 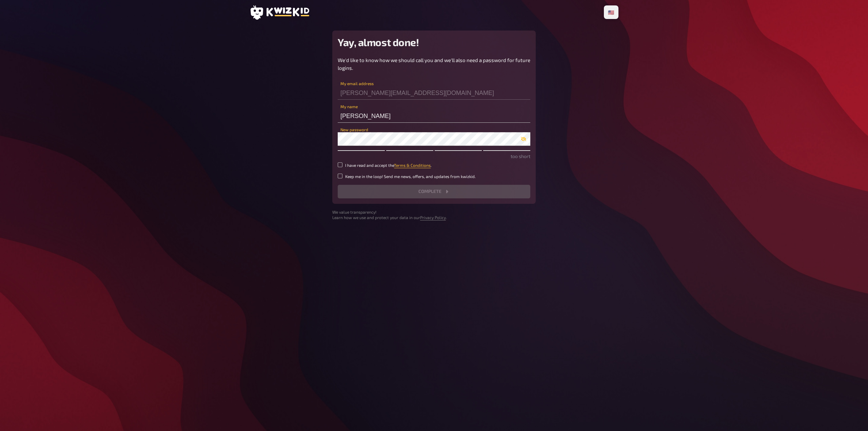 What do you see at coordinates (434, 215) in the screenshot?
I see `small: We value transparency! Learn how we use and protect your data in our .` at bounding box center [434, 215].